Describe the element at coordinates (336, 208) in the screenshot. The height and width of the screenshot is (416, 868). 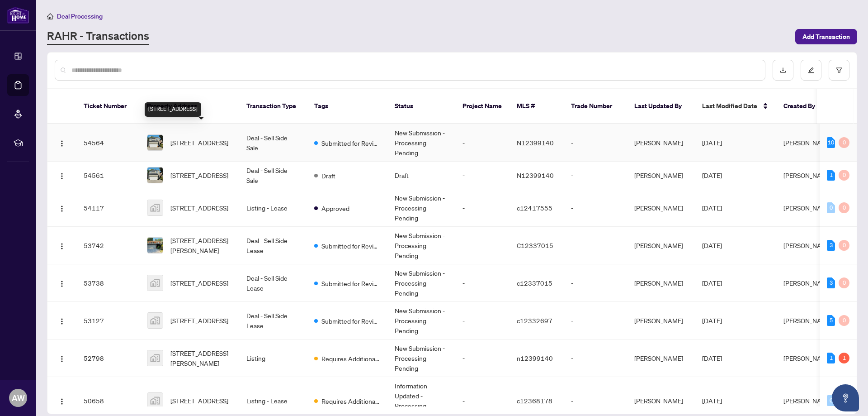
I see `span: Approved` at that location.